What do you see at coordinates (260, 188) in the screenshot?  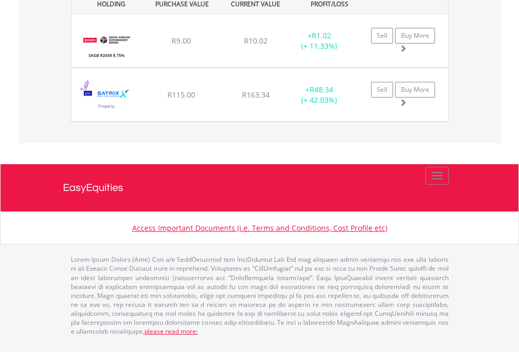 I see `div: EasyEquities` at bounding box center [260, 188].